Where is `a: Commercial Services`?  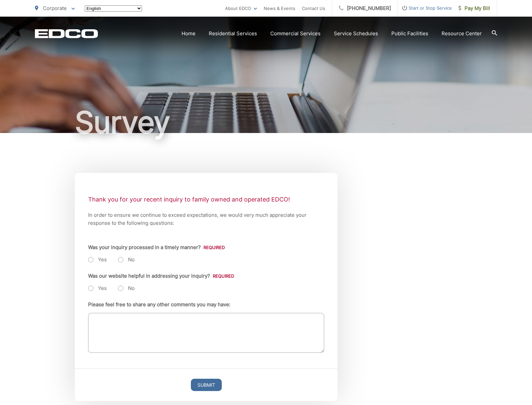 a: Commercial Services is located at coordinates (295, 33).